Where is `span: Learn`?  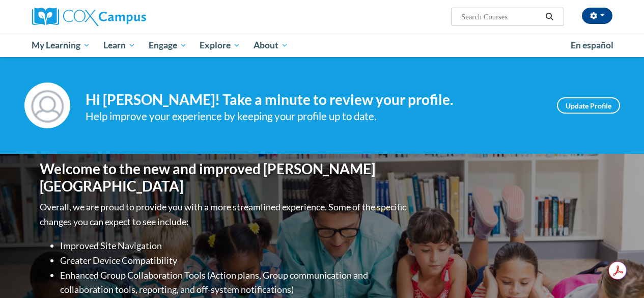 span: Learn is located at coordinates (119, 45).